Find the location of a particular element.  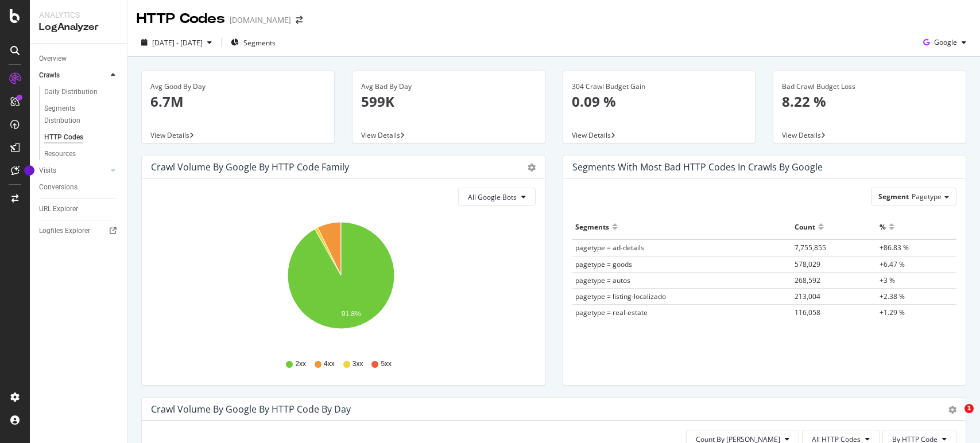

span: 268,592 is located at coordinates (807, 280).